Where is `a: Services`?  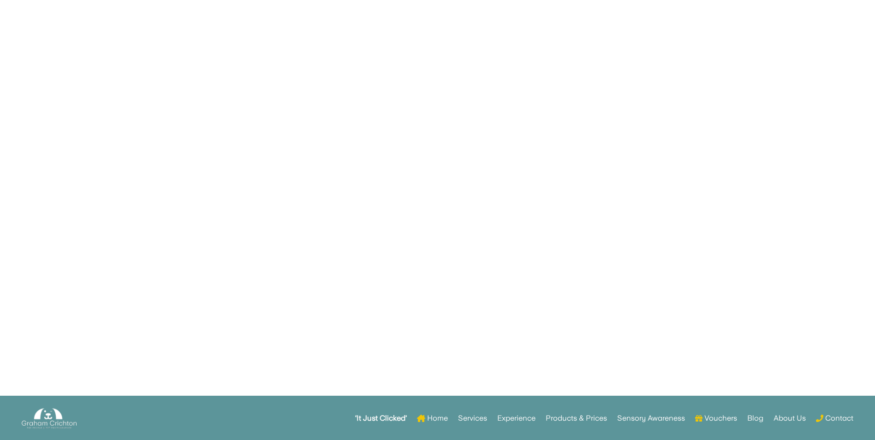 a: Services is located at coordinates (472, 418).